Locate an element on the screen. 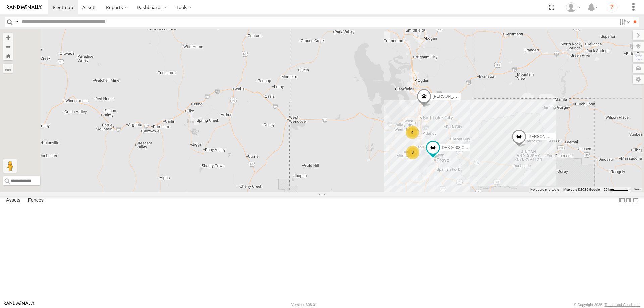 The height and width of the screenshot is (308, 644). img: rand-logo.svg is located at coordinates (24, 8).